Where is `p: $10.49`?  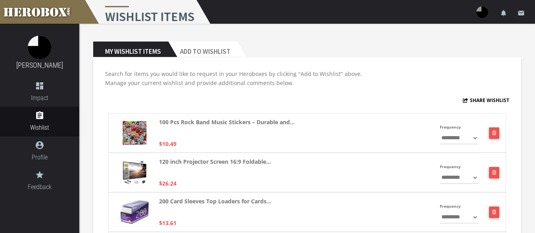
p: $10.49 is located at coordinates (168, 144).